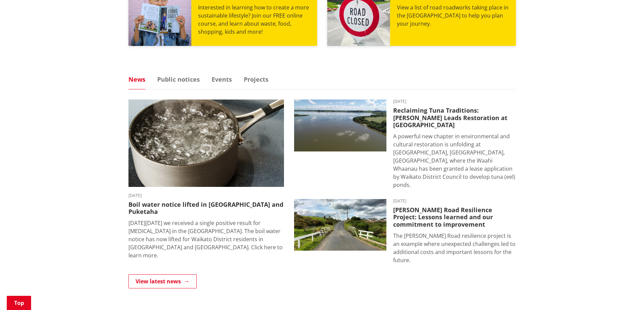 The image size is (644, 310). Describe the element at coordinates (19, 303) in the screenshot. I see `a: Top` at that location.